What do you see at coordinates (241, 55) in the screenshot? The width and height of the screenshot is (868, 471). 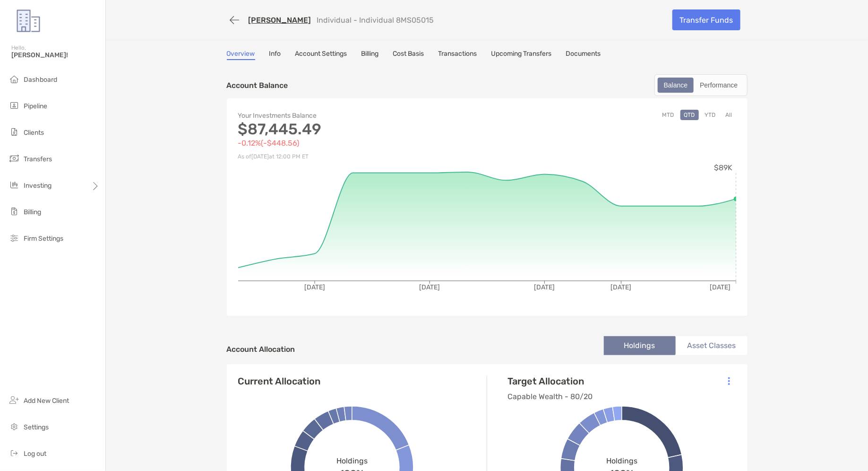 I see `a: Overview` at bounding box center [241, 55].